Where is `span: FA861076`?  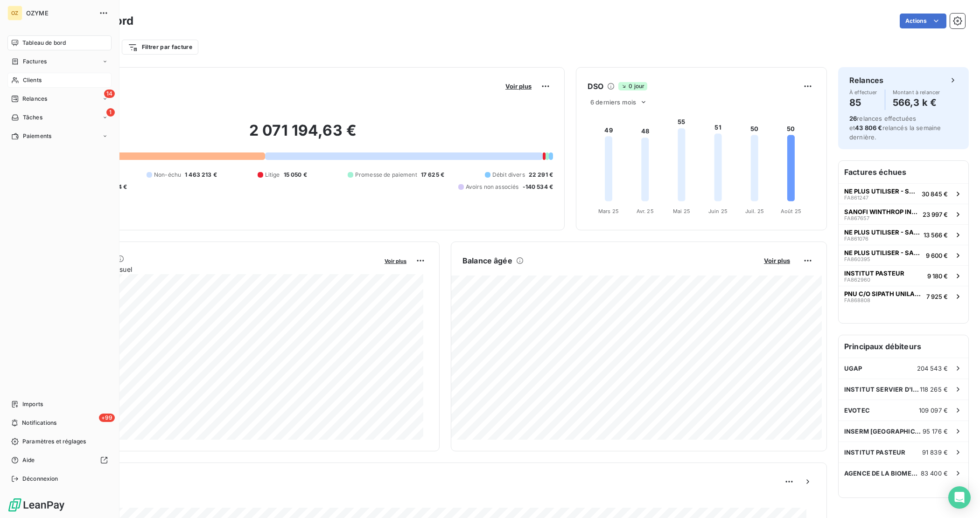
span: FA861076 is located at coordinates (856, 239).